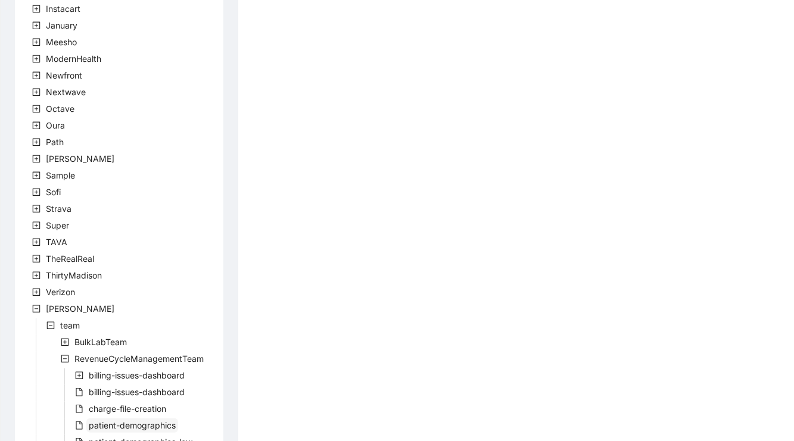 This screenshot has width=794, height=441. What do you see at coordinates (61, 42) in the screenshot?
I see `span: Meesho` at bounding box center [61, 42].